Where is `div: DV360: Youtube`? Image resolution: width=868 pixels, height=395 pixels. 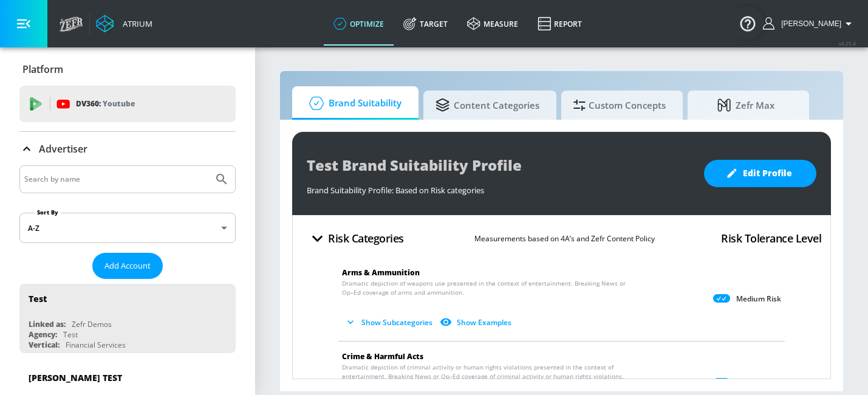
div: DV360: Youtube is located at coordinates (128, 104).